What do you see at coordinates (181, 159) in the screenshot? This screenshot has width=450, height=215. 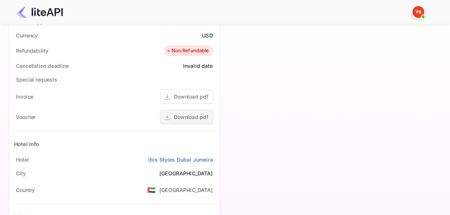 I see `a: ibis Styles Dubai Jumeira` at bounding box center [181, 159].